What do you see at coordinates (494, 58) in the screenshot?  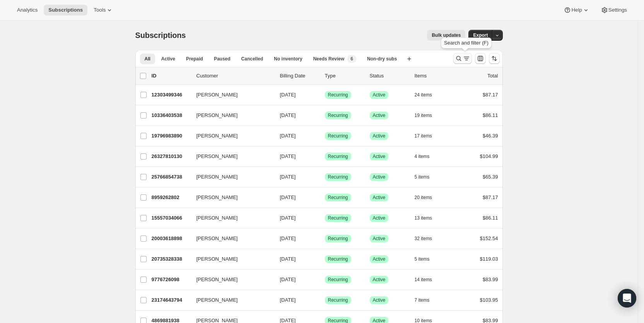 I see `button: Sort the results` at bounding box center [494, 58].